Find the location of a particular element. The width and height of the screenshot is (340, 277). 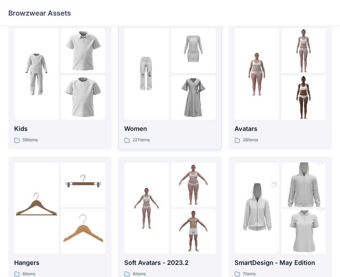

p: Hangers is located at coordinates (60, 263).